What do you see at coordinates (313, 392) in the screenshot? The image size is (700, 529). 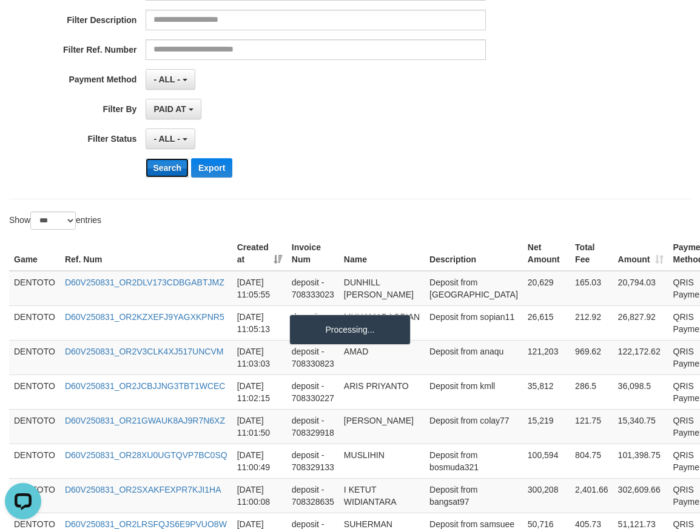 I see `td: deposit - 708330227` at bounding box center [313, 392].